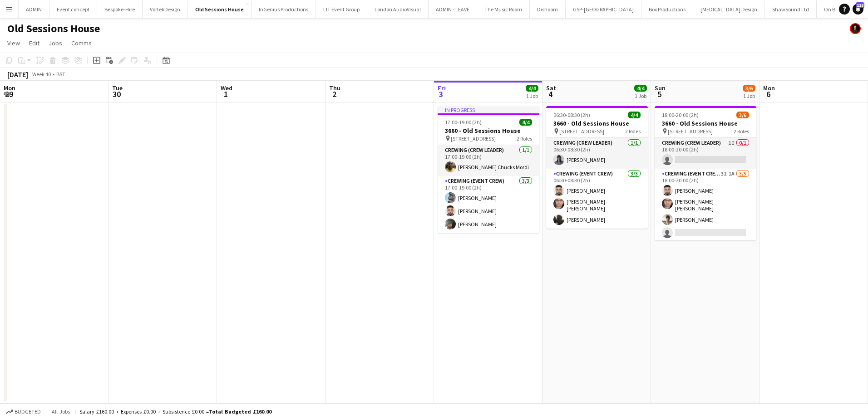 This screenshot has width=868, height=419. I want to click on span: Thu, so click(334, 88).